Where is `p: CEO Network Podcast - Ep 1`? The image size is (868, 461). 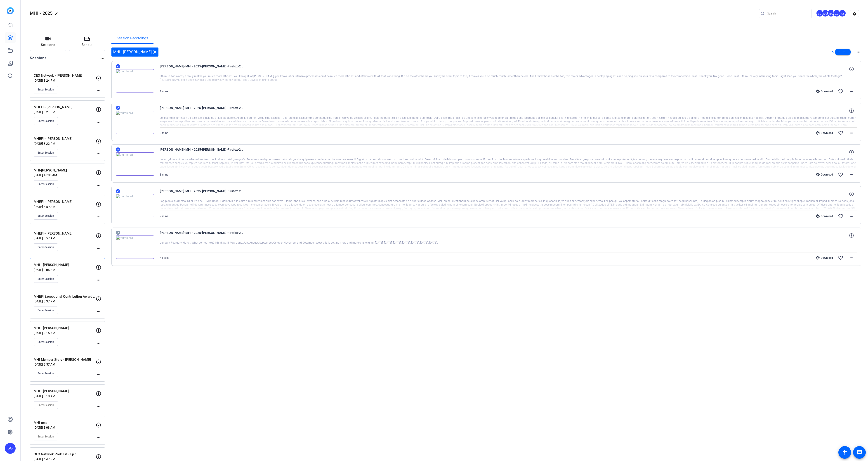 p: CEO Network Podcast - Ep 1 is located at coordinates (64, 454).